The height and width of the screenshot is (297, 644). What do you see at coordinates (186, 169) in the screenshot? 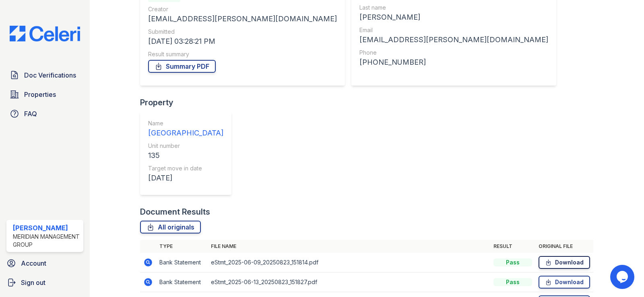
I see `div: Target move in date` at bounding box center [186, 169].